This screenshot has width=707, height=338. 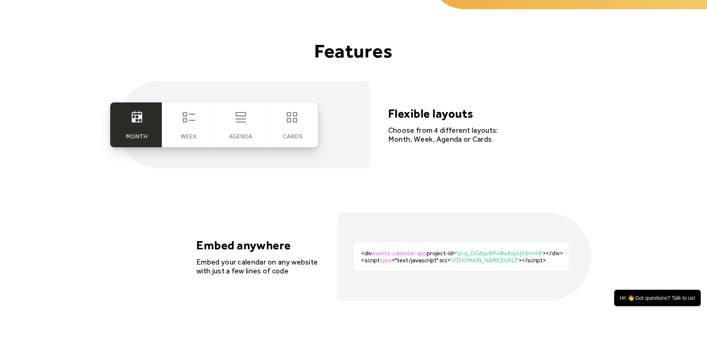 What do you see at coordinates (354, 51) in the screenshot?
I see `h3: Features` at bounding box center [354, 51].